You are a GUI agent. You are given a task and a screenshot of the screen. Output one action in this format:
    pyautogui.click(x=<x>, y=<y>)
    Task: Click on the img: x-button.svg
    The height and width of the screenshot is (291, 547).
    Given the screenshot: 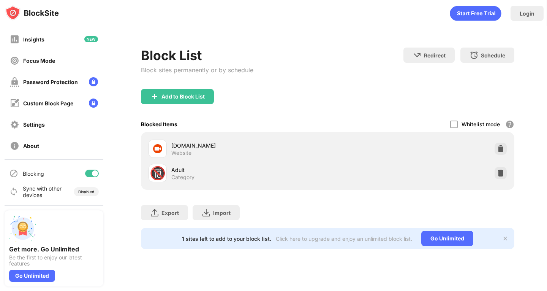 What is the action you would take?
    pyautogui.click(x=506, y=238)
    